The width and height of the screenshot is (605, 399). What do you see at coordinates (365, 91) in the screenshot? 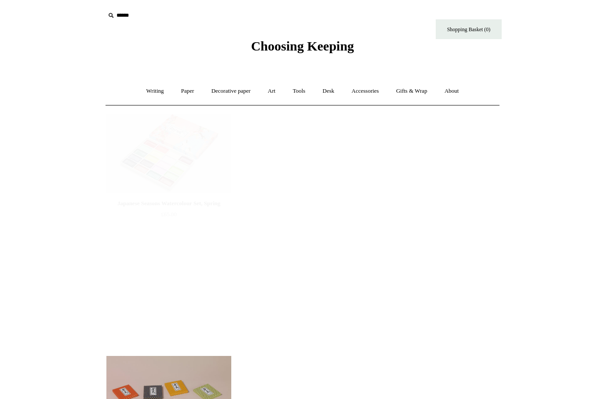
I see `a: Accessories` at bounding box center [365, 91].